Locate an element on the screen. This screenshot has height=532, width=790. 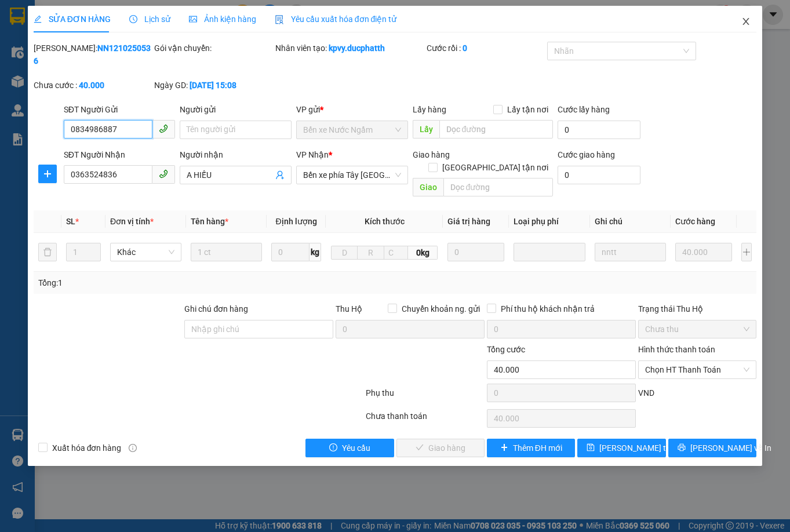
input: Ghi chú đơn hàng is located at coordinates (259, 329).